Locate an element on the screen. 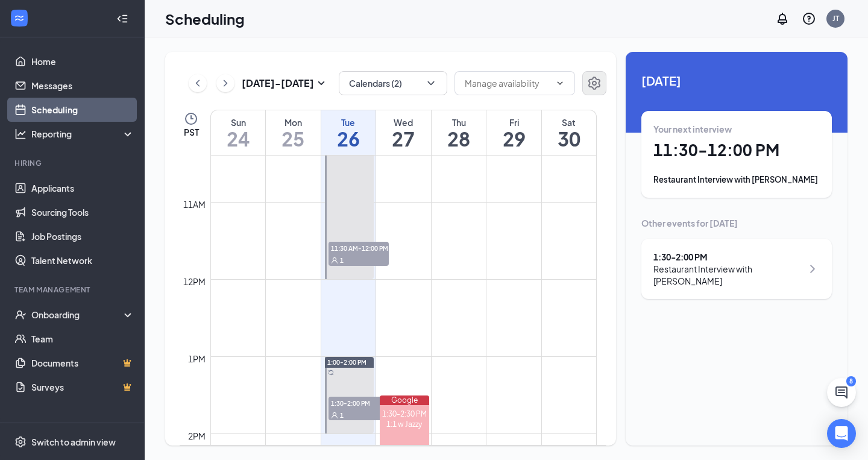 The width and height of the screenshot is (868, 460). h1: 30 is located at coordinates (569, 138).